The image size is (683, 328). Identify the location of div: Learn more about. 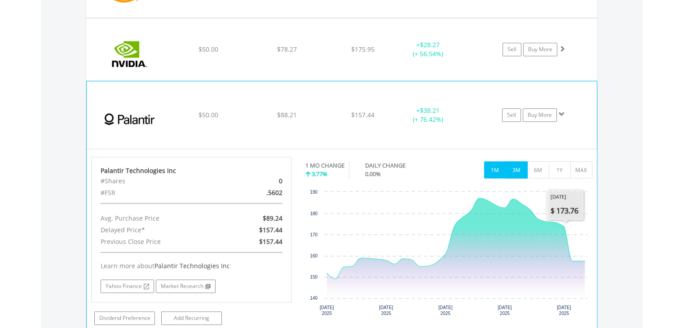
(192, 266).